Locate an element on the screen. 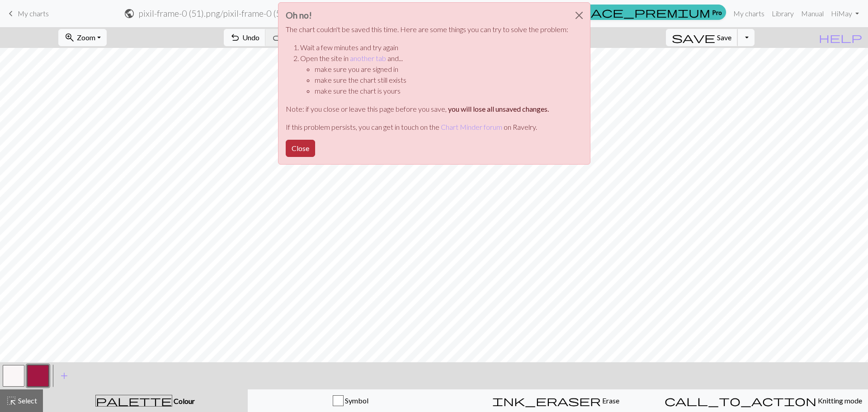  li: make sure you are signed in is located at coordinates (441, 69).